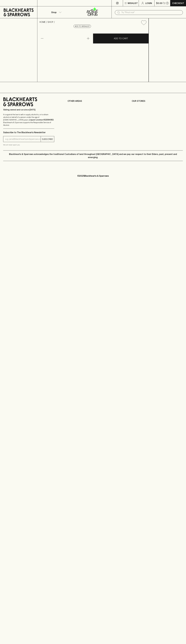 Image resolution: width=186 pixels, height=644 pixels. I want to click on button: Shop, so click(56, 12).